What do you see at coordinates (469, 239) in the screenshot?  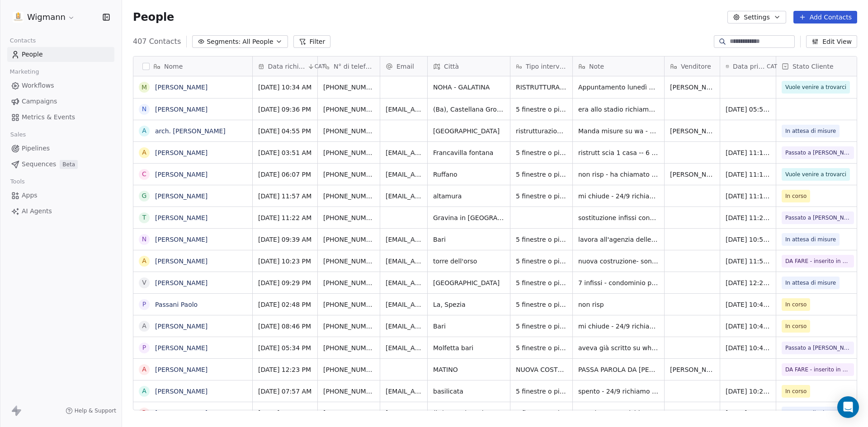 I see `span: Bari` at bounding box center [469, 239].